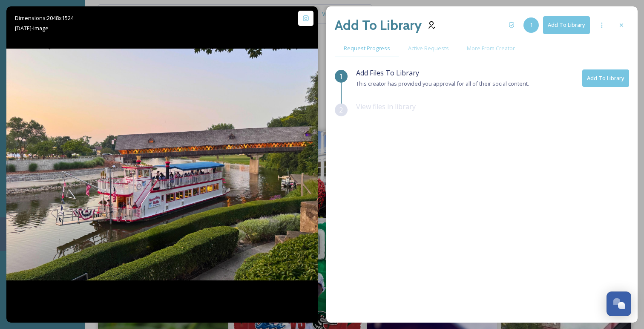  Describe the element at coordinates (443, 83) in the screenshot. I see `span: This creator has provided you approval for all of their social content.` at that location.